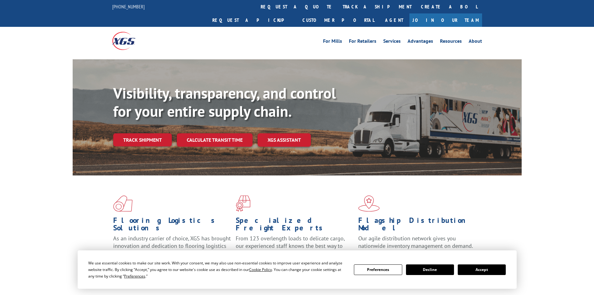  Describe the element at coordinates (260, 269) in the screenshot. I see `span: Cookie Policy` at that location.